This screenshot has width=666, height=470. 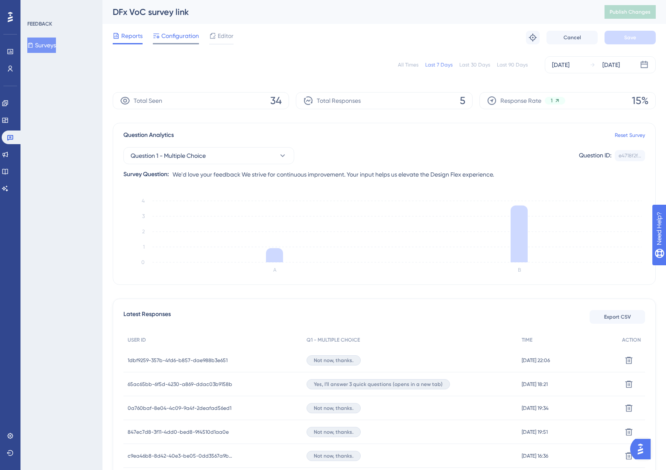 I want to click on span: Question Analytics, so click(x=149, y=135).